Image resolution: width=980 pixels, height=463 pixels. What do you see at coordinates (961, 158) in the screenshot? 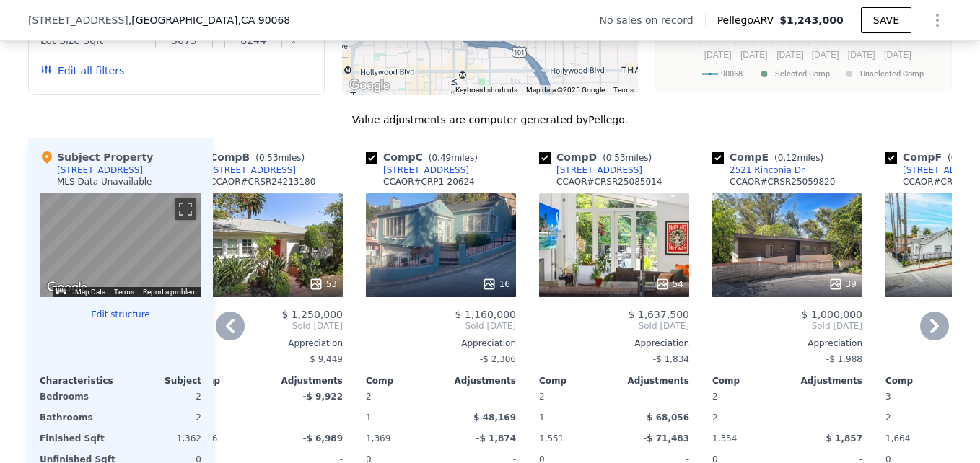
I see `span: 0.95` at bounding box center [961, 158].